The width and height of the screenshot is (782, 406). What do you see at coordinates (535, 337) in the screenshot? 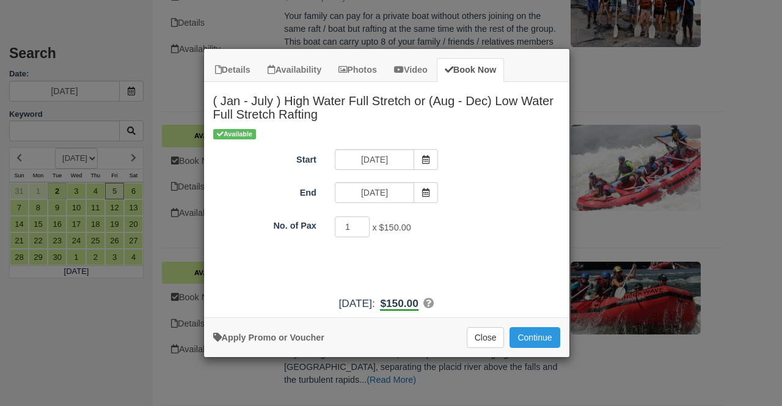
I see `button: Add to Booking` at bounding box center [535, 337].